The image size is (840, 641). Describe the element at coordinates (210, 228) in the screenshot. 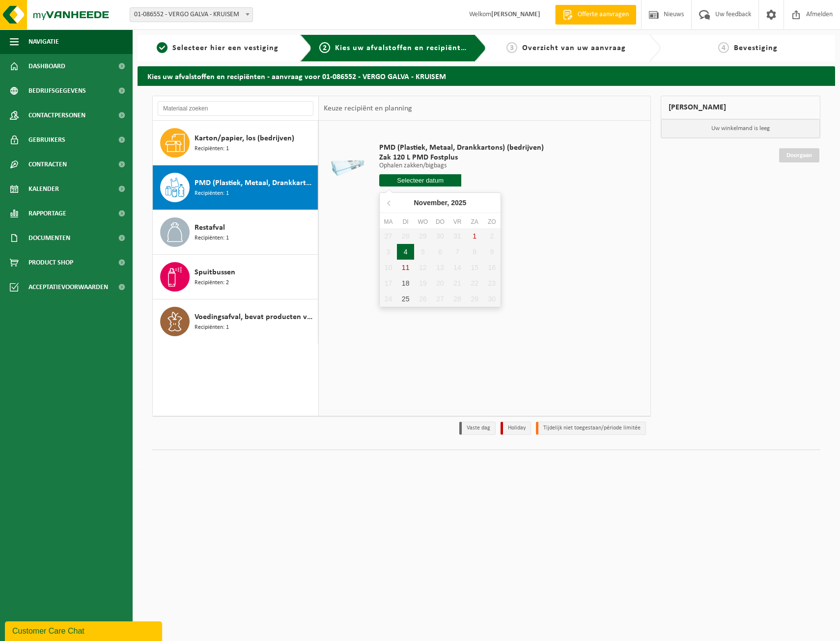

I see `span: Restafval` at that location.